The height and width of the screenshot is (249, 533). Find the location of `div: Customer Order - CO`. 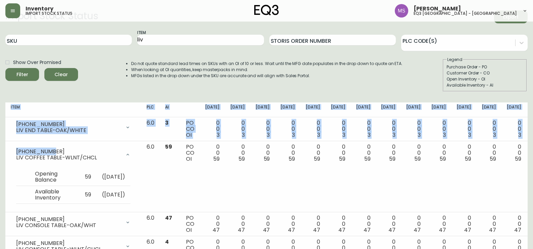

div: Customer Order - CO is located at coordinates (485, 73).